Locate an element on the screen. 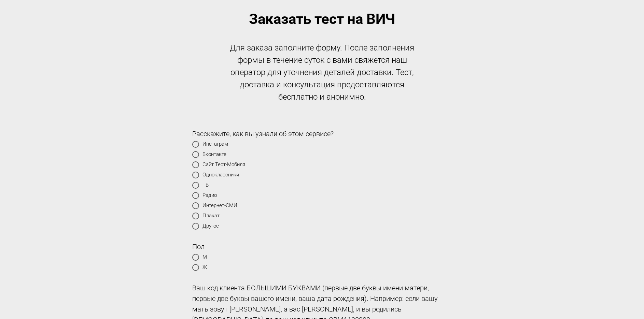 The image size is (644, 319). span: Радио is located at coordinates (210, 195).